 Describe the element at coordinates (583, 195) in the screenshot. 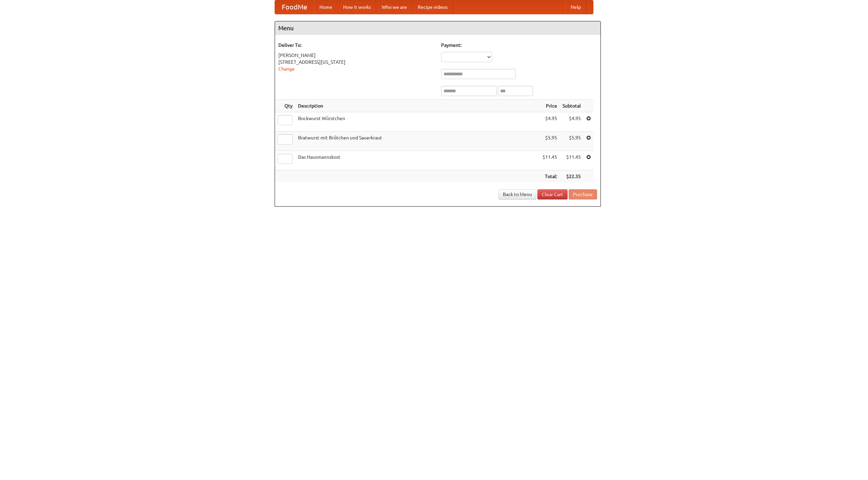

I see `button: Purchase` at that location.